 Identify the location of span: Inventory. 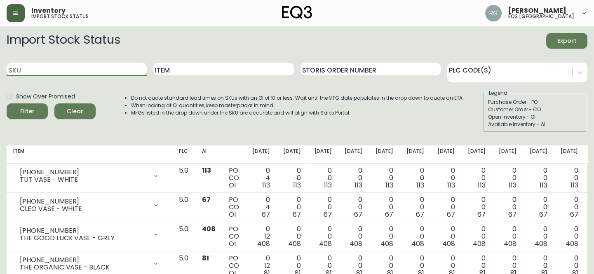
(48, 11).